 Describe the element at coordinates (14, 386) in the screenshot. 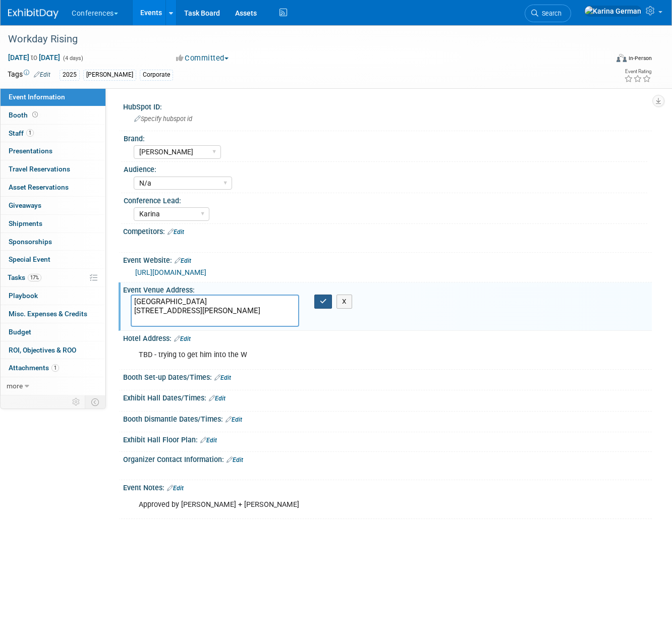

I see `span: more` at that location.